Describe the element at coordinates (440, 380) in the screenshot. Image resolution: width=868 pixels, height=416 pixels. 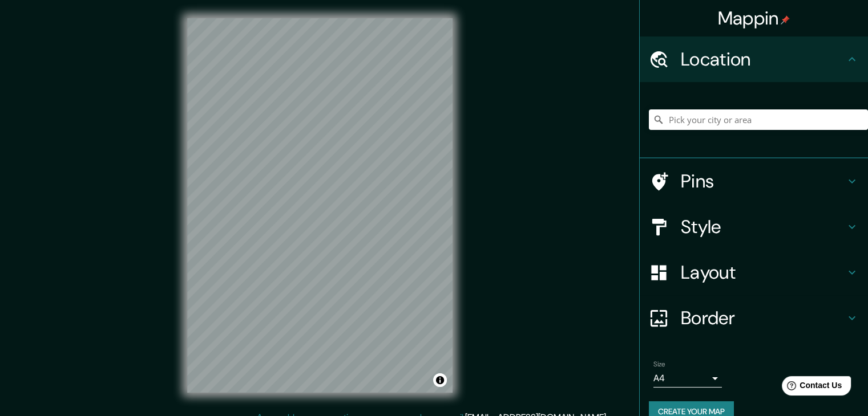
I see `button: Toggle attribution` at that location.